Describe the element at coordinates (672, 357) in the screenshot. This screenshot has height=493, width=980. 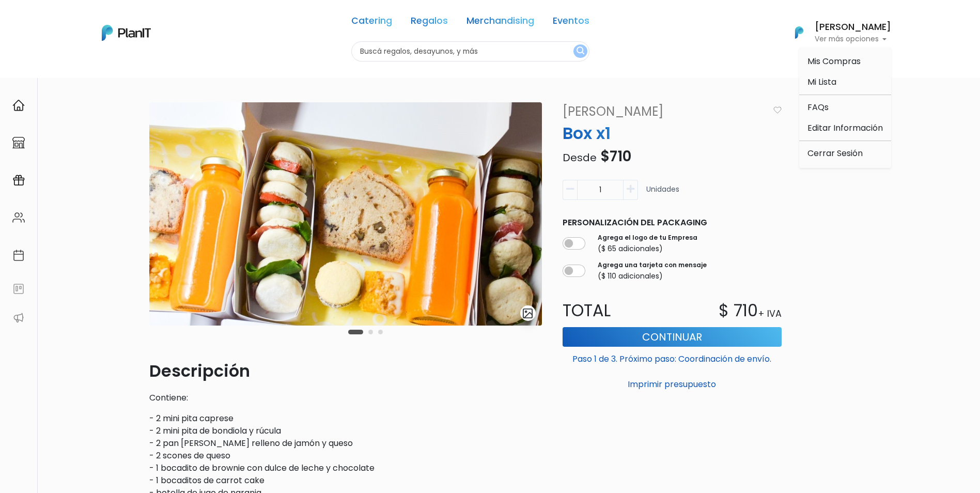
I see `p: Paso 1 de 3. Próximo paso: Coordinación de envío.` at that location.